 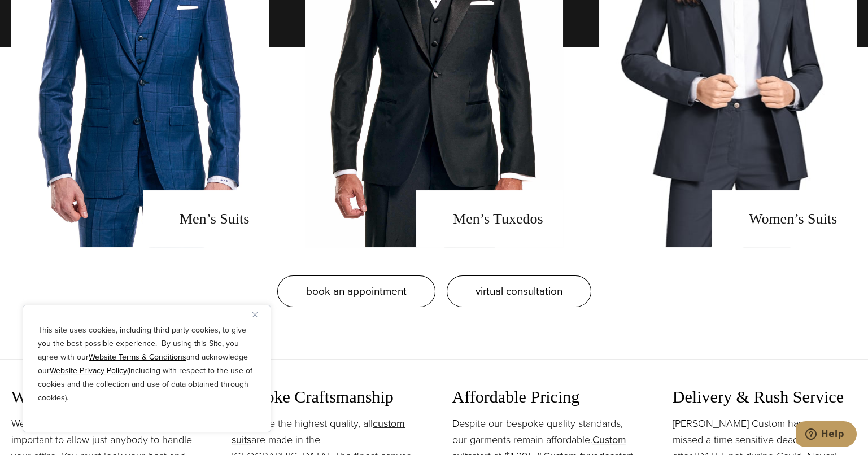 What do you see at coordinates (519, 292) in the screenshot?
I see `a: virtual consultation` at bounding box center [519, 292].